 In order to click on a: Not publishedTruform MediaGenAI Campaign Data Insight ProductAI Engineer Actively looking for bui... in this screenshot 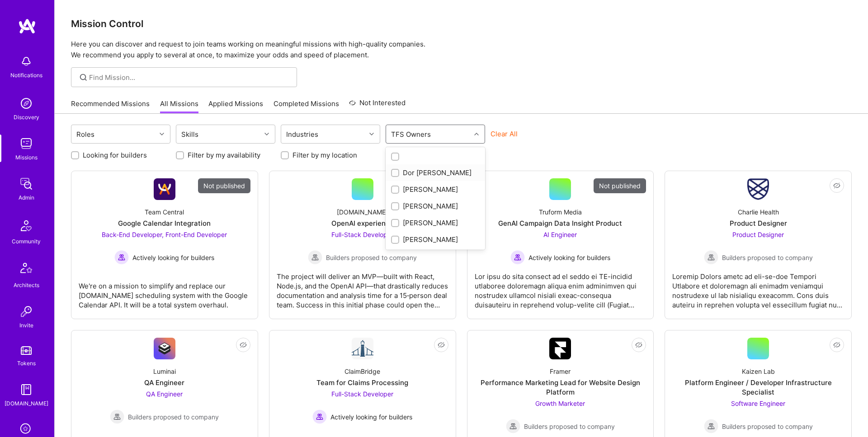, I will do `click(560, 245)`.